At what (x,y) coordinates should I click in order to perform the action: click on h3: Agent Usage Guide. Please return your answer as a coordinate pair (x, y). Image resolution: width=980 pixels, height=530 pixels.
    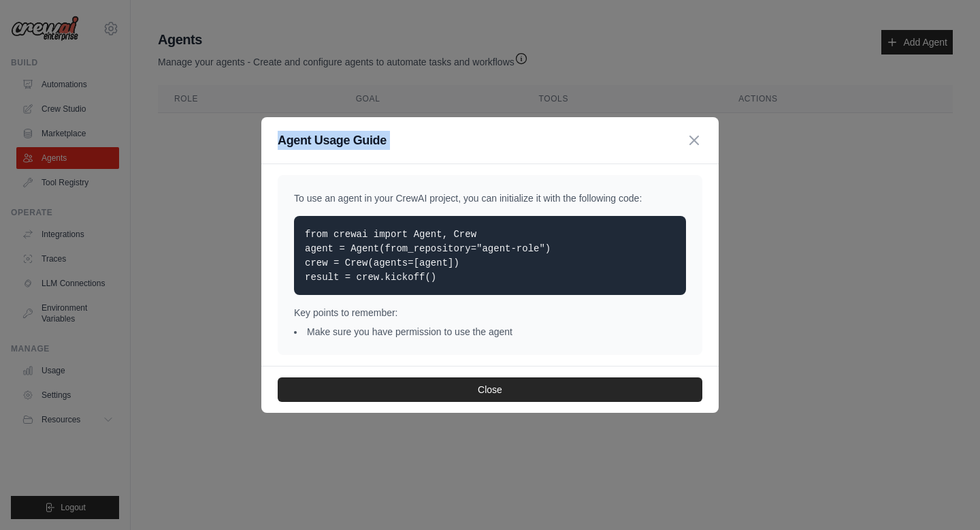
    Looking at the image, I should click on (332, 141).